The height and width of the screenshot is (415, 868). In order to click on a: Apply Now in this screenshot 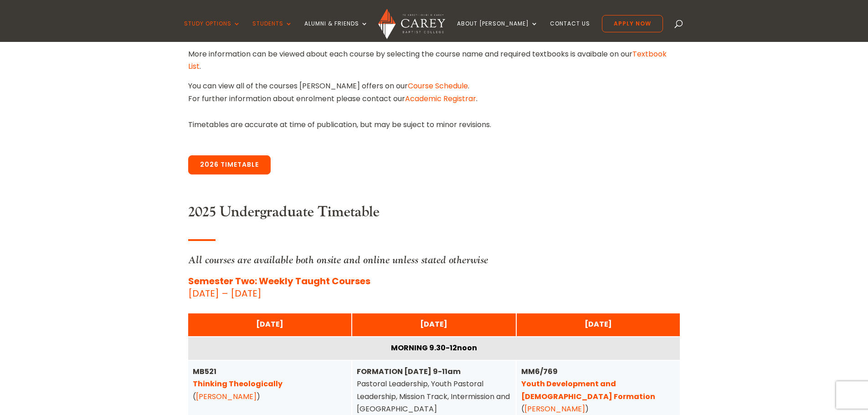, I will do `click(632, 24)`.